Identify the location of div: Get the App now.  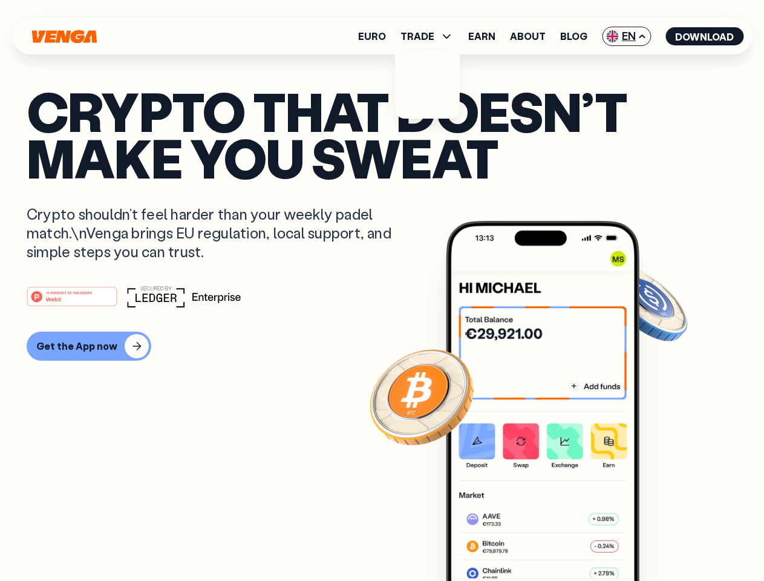
(77, 346).